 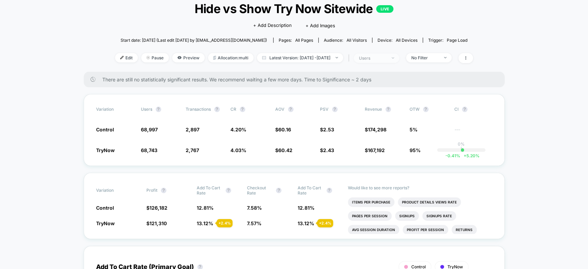 I want to click on li: Returns, so click(x=464, y=229).